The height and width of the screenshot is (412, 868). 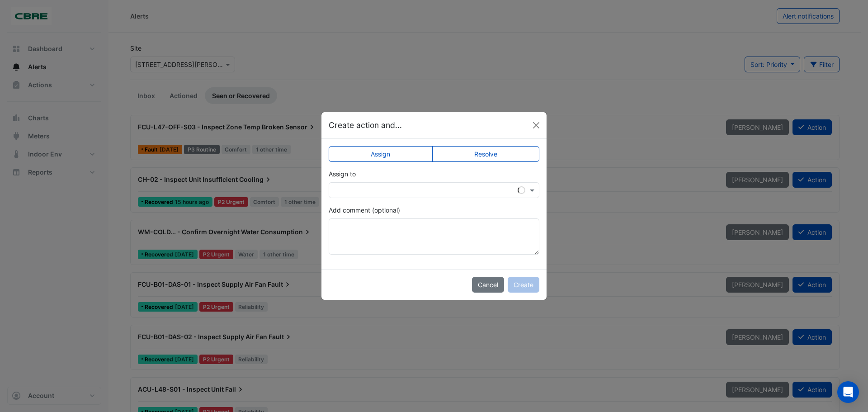 I want to click on label: Resolve, so click(x=486, y=154).